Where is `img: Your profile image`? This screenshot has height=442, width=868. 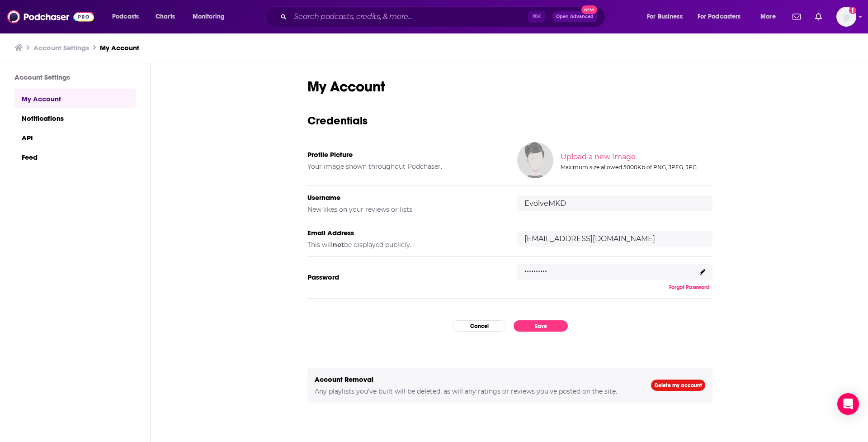 img: Your profile image is located at coordinates (535, 160).